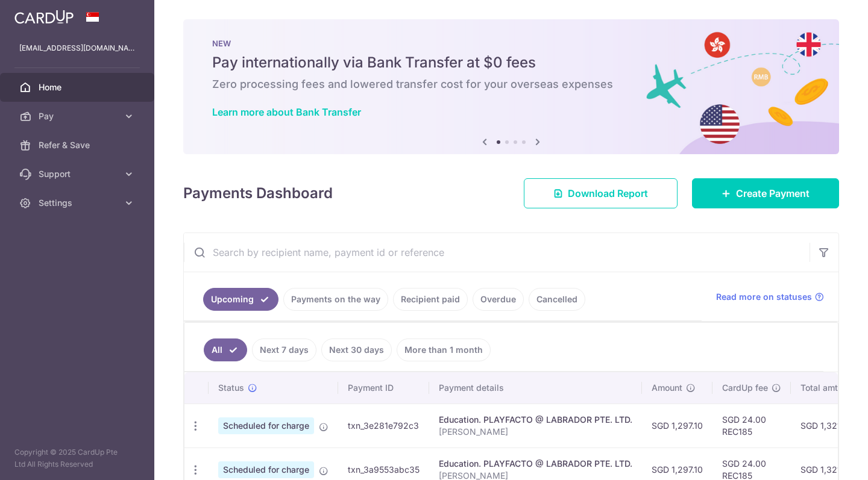 This screenshot has height=480, width=868. What do you see at coordinates (225, 350) in the screenshot?
I see `a: All` at bounding box center [225, 350].